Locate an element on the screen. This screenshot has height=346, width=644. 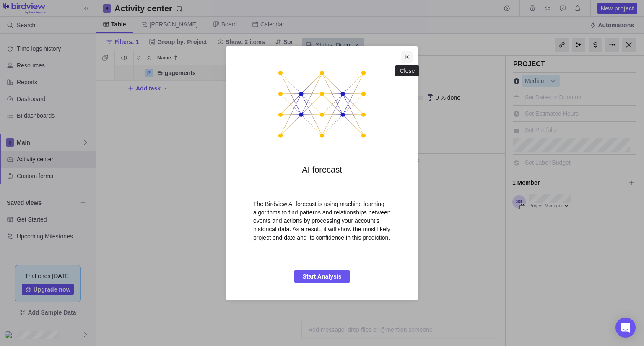
div: The Birdview AI forecast is using machine learning algorithms to find patterns and relationships ... is located at coordinates (322, 221).